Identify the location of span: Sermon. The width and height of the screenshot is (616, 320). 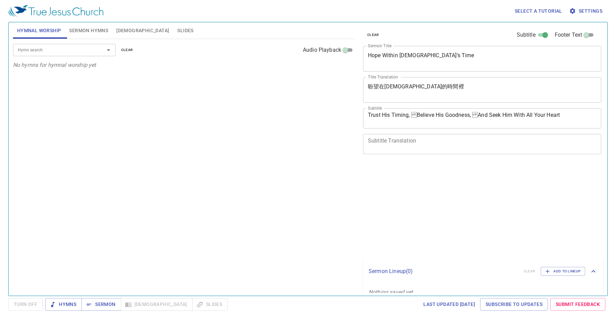
(101, 304).